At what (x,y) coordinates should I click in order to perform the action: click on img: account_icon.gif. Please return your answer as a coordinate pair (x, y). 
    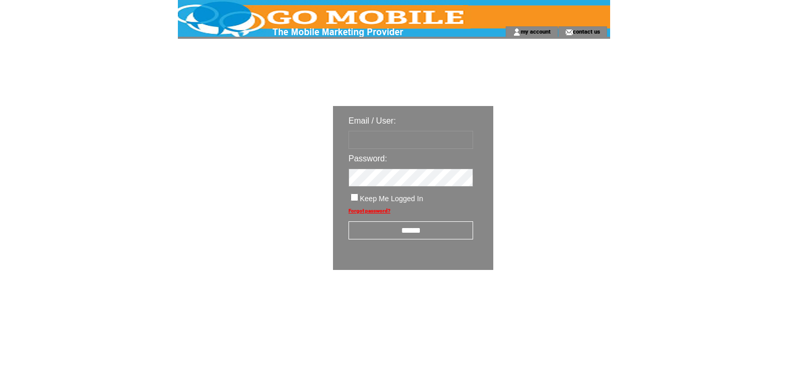
    Looking at the image, I should click on (516, 32).